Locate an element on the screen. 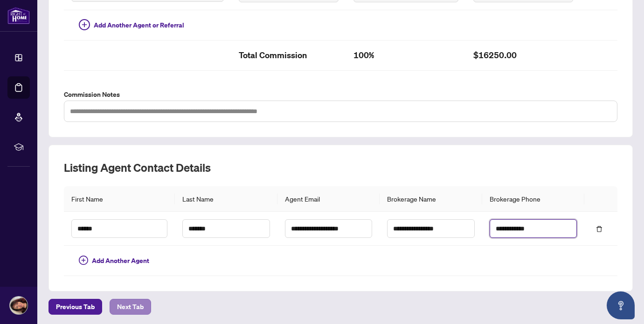 The image size is (644, 324). button: Previous Tab is located at coordinates (75, 307).